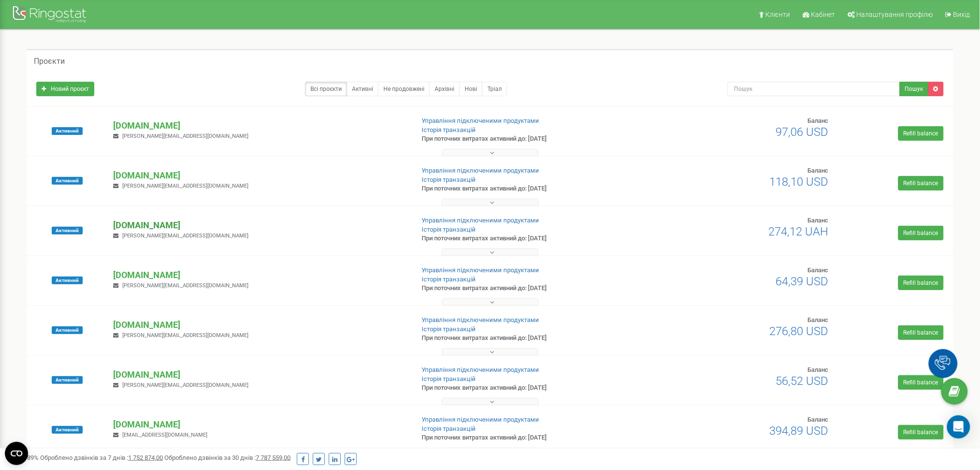  I want to click on div: Open Intercom Messenger, so click(959, 427).